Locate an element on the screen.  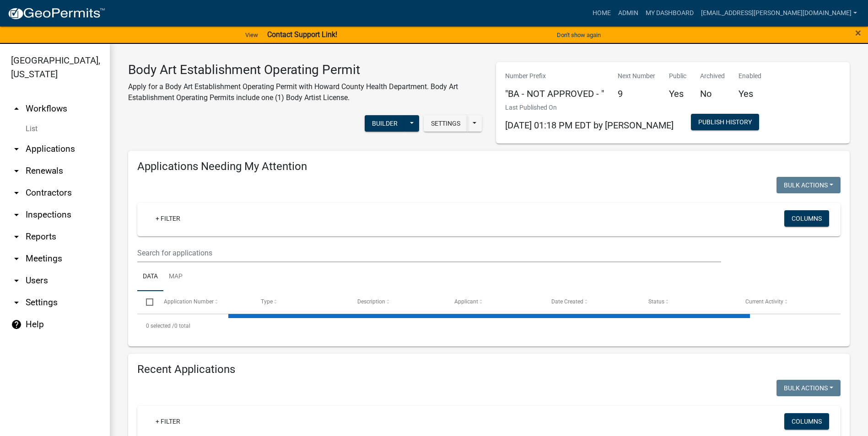
span: Current Activity is located at coordinates (764, 302).